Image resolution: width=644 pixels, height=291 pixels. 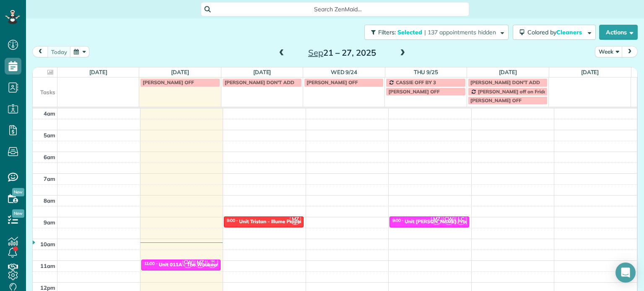 I want to click on div: Unit 011A - The Waukeena - Capital, so click(x=201, y=265).